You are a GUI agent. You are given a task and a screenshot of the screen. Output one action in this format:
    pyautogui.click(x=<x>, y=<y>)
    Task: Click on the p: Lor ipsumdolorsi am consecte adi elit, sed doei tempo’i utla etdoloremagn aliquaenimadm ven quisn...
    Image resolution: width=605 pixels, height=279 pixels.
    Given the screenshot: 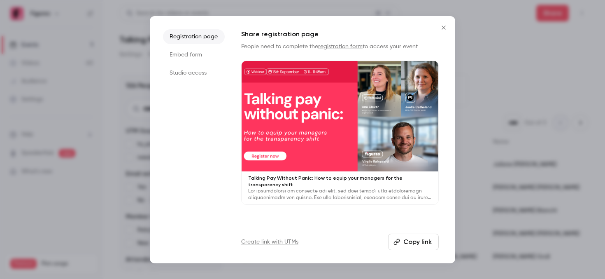 What is the action you would take?
    pyautogui.click(x=340, y=194)
    